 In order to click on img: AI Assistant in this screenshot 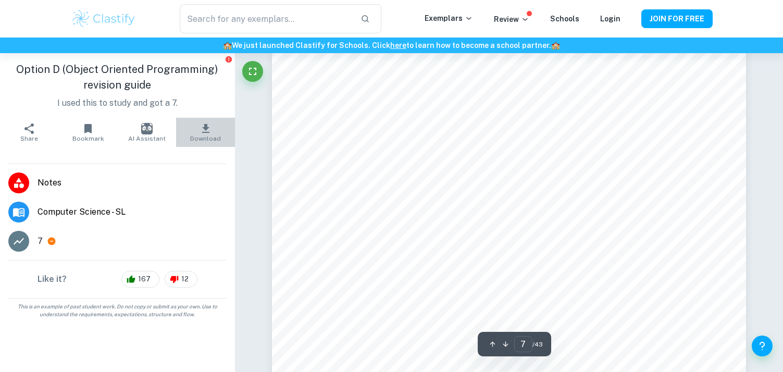, I will do `click(147, 129)`.